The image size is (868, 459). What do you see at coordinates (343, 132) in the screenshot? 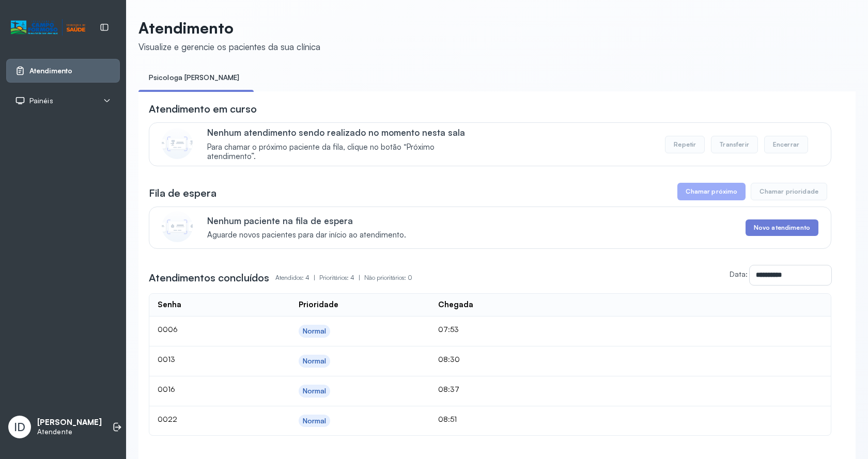
I see `p: Nenhum atendimento sendo realizado no momento nesta sala` at bounding box center [343, 132].